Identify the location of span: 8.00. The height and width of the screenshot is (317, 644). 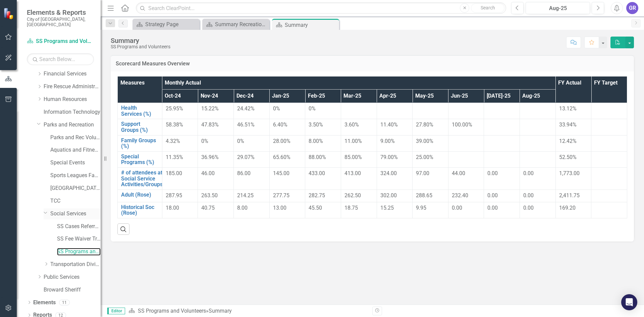
(242, 208).